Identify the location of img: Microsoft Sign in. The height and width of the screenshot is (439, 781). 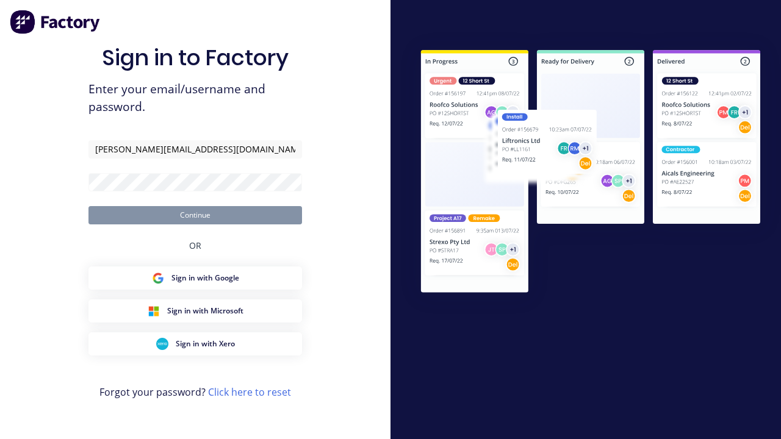
(154, 311).